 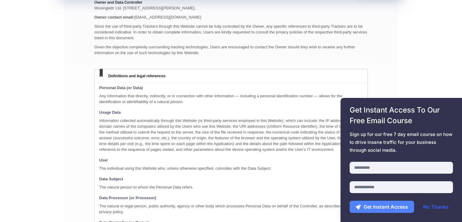 What do you see at coordinates (402, 115) in the screenshot?
I see `span: Get Instant Access To Our Free Email Course` at bounding box center [402, 115].